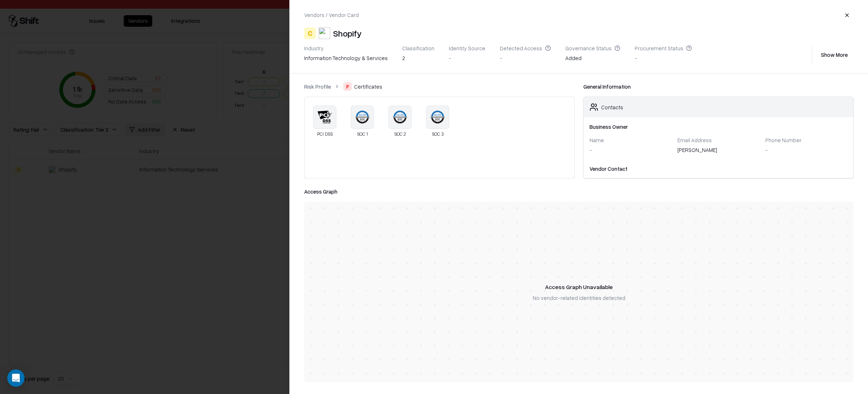 This screenshot has width=868, height=394. Describe the element at coordinates (718, 86) in the screenshot. I see `div: General Information` at that location.